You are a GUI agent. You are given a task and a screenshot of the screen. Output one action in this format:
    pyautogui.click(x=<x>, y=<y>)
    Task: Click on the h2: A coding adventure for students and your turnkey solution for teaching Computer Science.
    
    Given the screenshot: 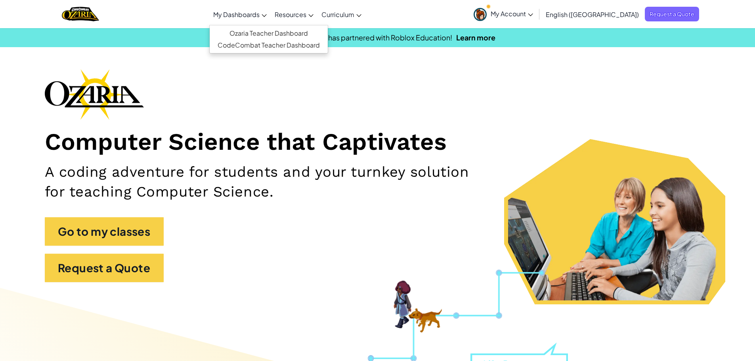 What is the action you would take?
    pyautogui.click(x=268, y=182)
    